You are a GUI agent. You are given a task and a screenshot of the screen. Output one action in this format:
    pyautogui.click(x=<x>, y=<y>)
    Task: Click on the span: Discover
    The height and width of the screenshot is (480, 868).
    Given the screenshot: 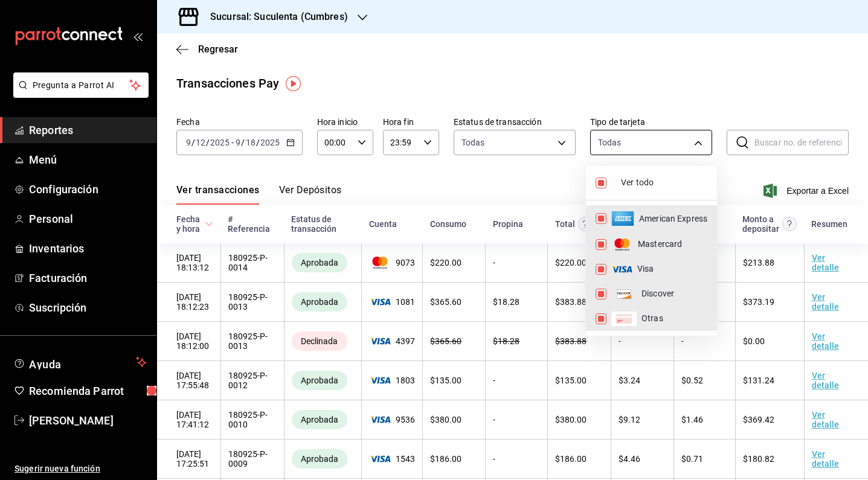 What is the action you would take?
    pyautogui.click(x=674, y=294)
    